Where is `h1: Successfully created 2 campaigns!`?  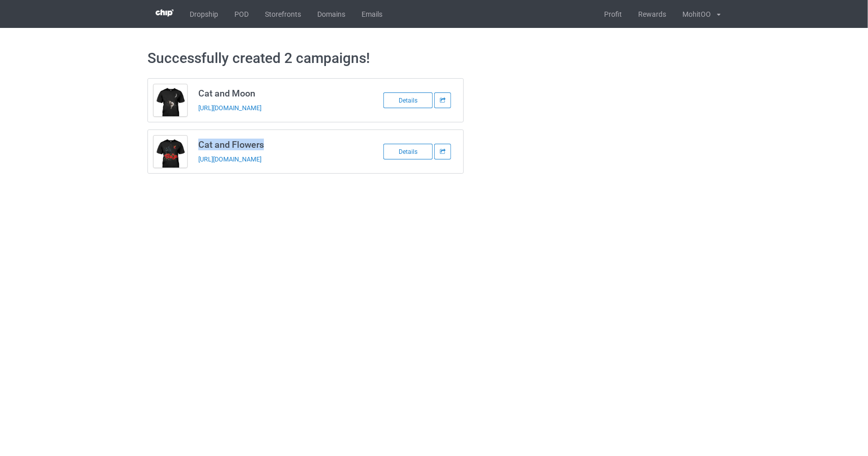 h1: Successfully created 2 campaigns! is located at coordinates (434, 58).